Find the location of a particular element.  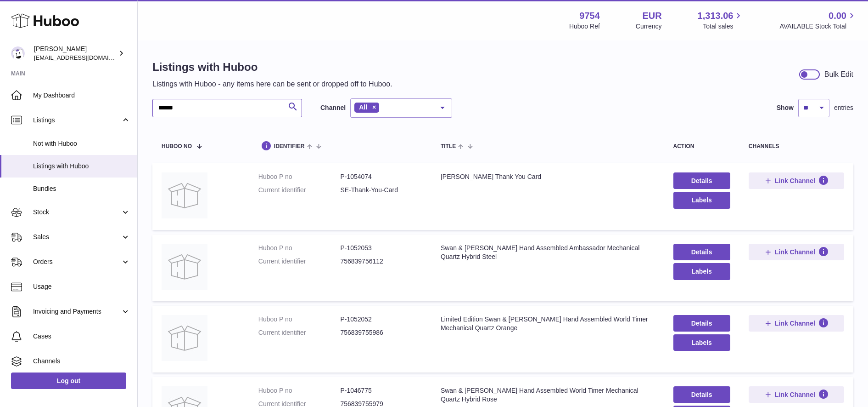

span: All is located at coordinates (363, 107).